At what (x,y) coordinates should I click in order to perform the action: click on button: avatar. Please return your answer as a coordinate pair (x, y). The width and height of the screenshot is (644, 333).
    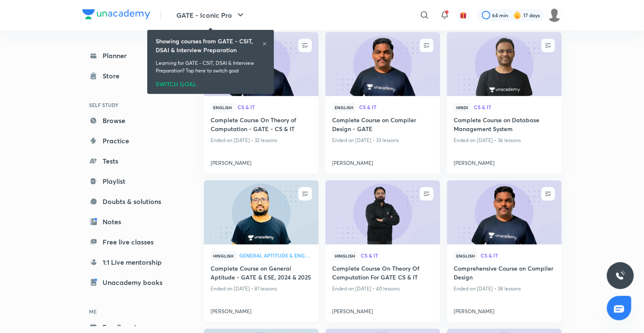
    Looking at the image, I should click on (464, 15).